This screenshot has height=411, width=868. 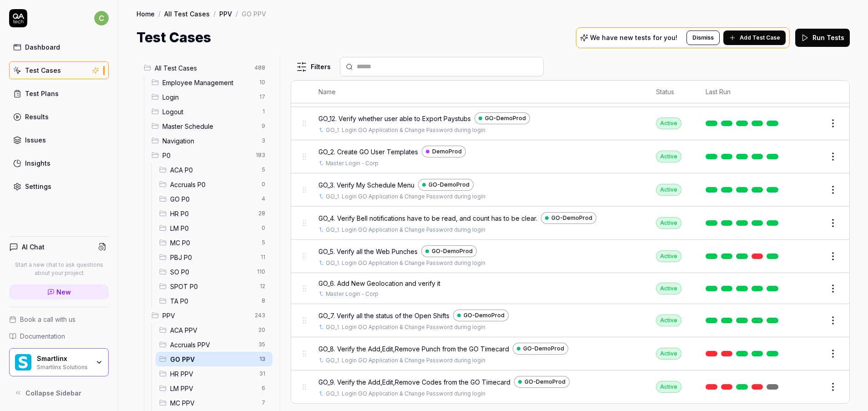 What do you see at coordinates (174, 38) in the screenshot?
I see `h1: Test Cases` at bounding box center [174, 38].